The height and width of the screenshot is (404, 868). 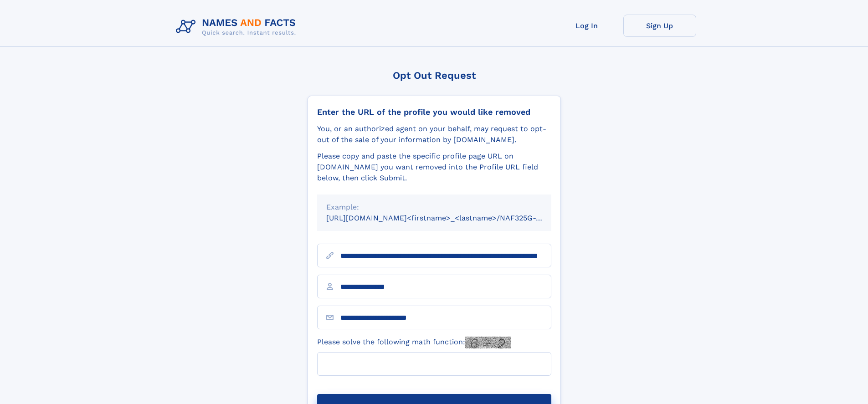 I want to click on label: Please solve the following math function:, so click(x=413, y=342).